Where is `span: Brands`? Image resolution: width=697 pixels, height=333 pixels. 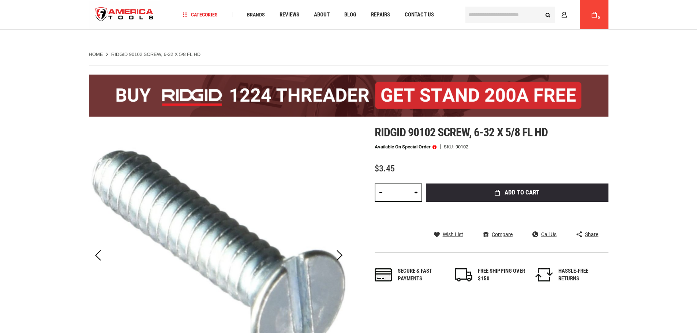
span: Brands is located at coordinates (256, 15).